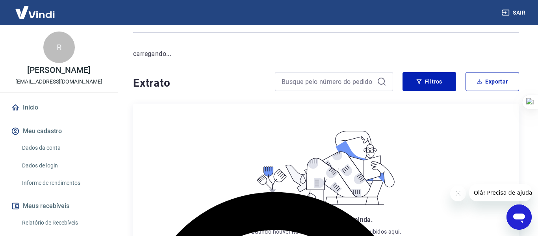  What do you see at coordinates (328, 82) in the screenshot?
I see `input: Busque pelo número do pedido` at bounding box center [328, 82].